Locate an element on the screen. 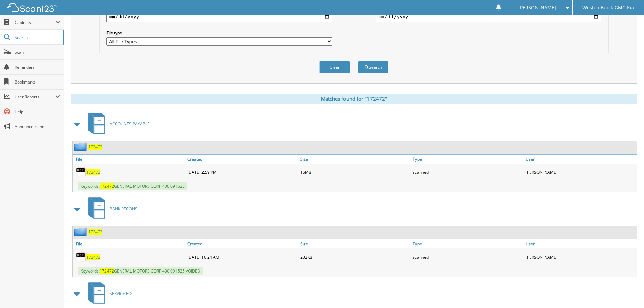  span: ACCOUNTS PAYABLE is located at coordinates (130, 124).